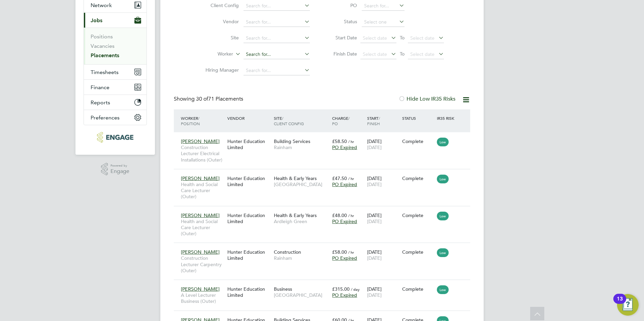 The height and width of the screenshot is (321, 644). What do you see at coordinates (115, 138) in the screenshot?
I see `a: Go to home page` at bounding box center [115, 138].